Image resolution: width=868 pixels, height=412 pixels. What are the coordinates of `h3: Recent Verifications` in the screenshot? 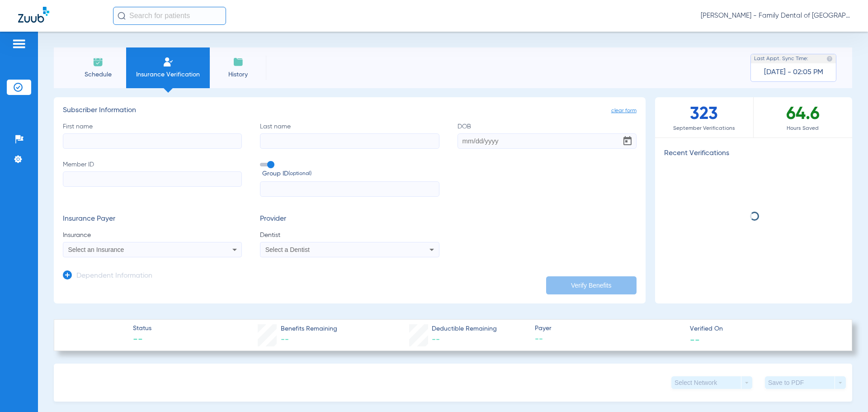 It's located at (754, 154).